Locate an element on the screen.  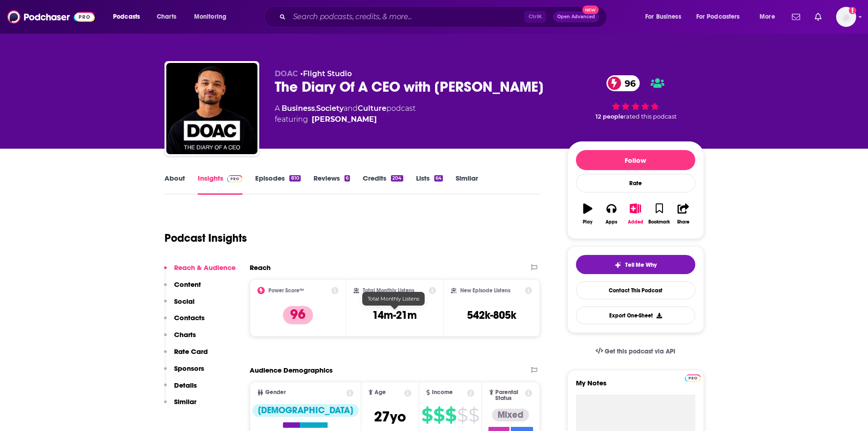
div: Search podcasts, credits, & more... is located at coordinates (444, 17).